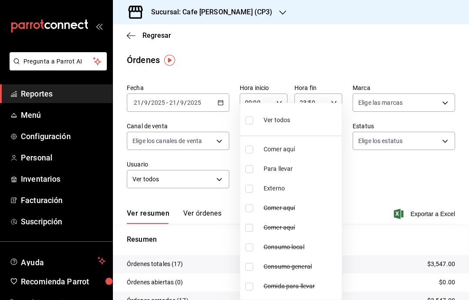 The image size is (469, 300). What do you see at coordinates (301, 286) in the screenshot?
I see `span: Comida para llevar` at bounding box center [301, 286].